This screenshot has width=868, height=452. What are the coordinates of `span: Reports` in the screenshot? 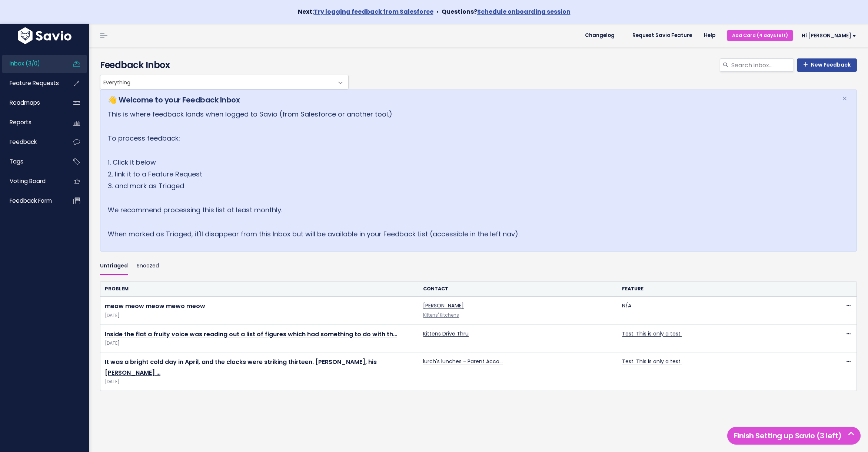 It's located at (20, 122).